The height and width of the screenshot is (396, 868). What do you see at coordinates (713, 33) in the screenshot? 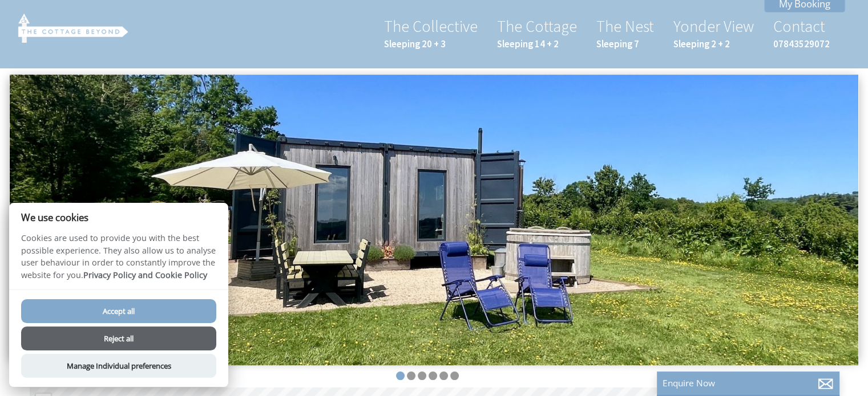
I see `a: Yonder ViewSleeping 2 + 2` at bounding box center [713, 33].